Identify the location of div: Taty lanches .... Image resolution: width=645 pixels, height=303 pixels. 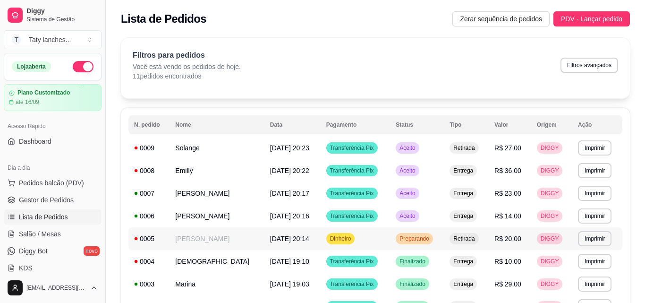
(50, 40).